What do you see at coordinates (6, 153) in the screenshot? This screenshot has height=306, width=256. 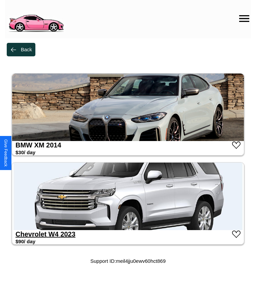 I see `div: Give Feedback` at bounding box center [6, 153].